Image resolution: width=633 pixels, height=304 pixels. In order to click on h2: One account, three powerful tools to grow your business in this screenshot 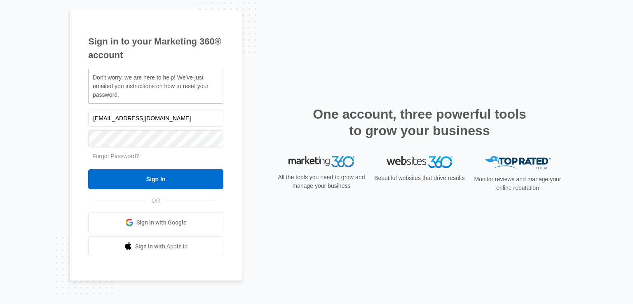, I will do `click(420, 122)`.